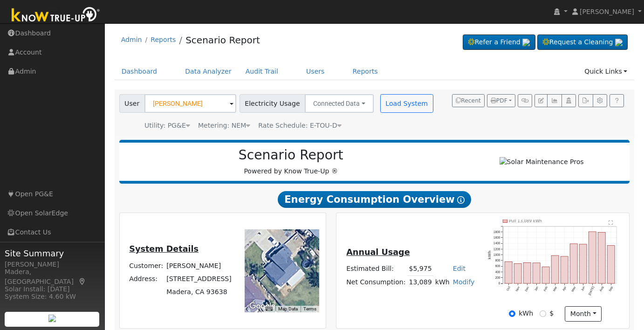 Image resolution: width=644 pixels, height=330 pixels. I want to click on img: Know True-Up, so click(56, 15).